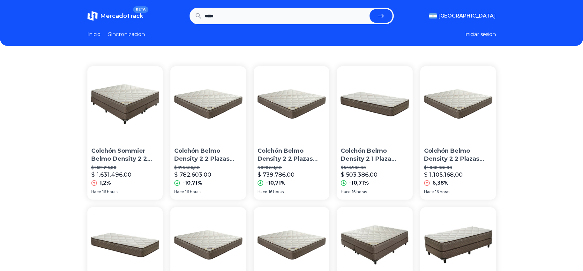 This screenshot has height=271, width=583. Describe the element at coordinates (291, 155) in the screenshot. I see `p: Colchón Belmo Density 2 2 Plazas 190x130` at that location.